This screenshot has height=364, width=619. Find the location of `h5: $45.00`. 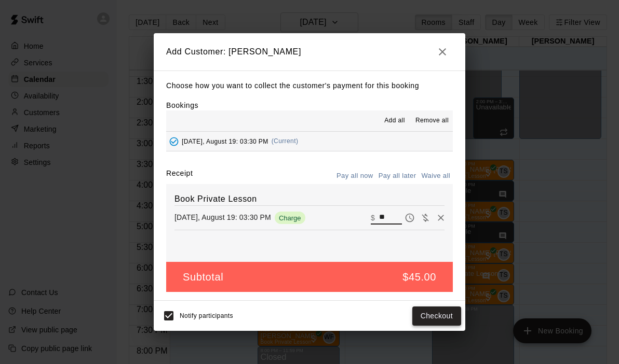

h5: $45.00 is located at coordinates (419, 277).